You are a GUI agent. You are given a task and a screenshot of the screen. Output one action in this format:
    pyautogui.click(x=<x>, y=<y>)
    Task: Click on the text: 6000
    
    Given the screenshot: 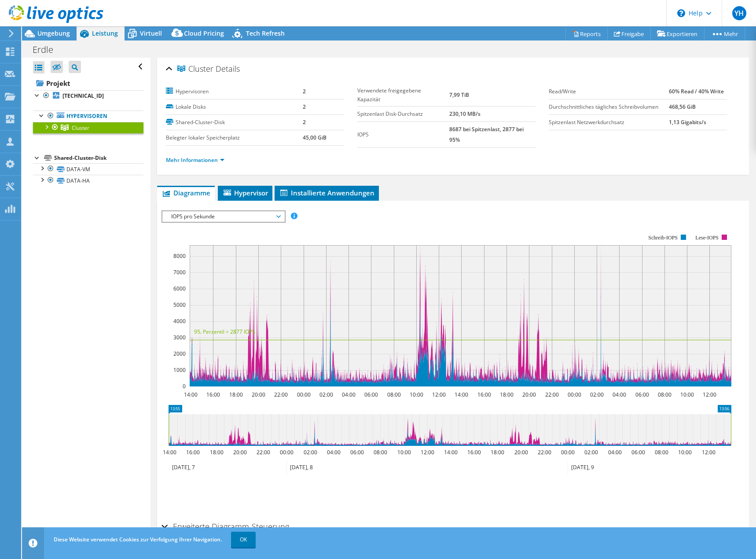 What is the action you would take?
    pyautogui.click(x=179, y=289)
    